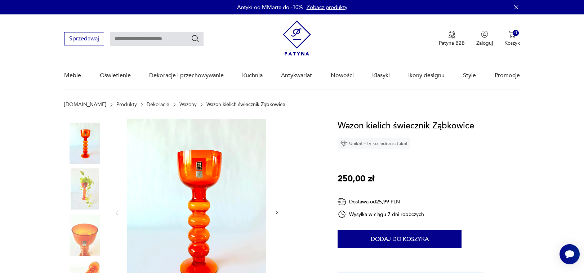 The image size is (584, 273). What do you see at coordinates (84, 39) in the screenshot?
I see `a: Sprzedawaj` at bounding box center [84, 39].